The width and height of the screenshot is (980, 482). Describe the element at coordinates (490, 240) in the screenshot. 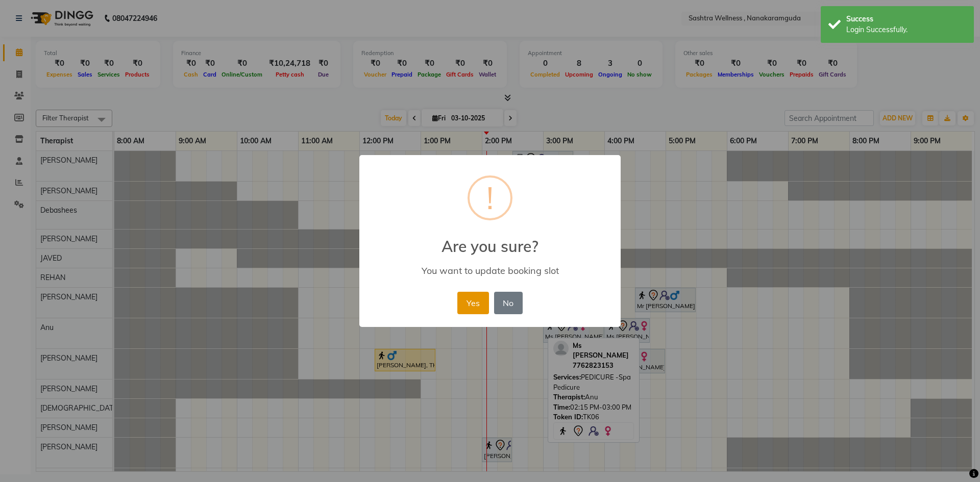

I see `h2: Are you sure?` at that location.